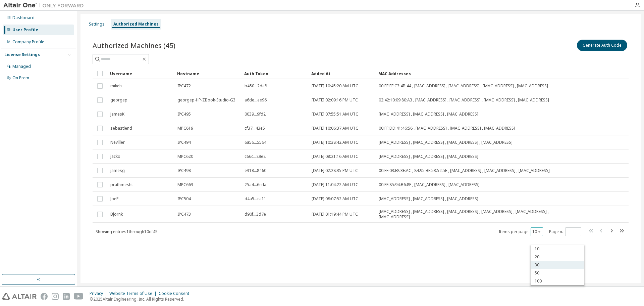 The width and height of the screenshot is (644, 306). Describe the element at coordinates (116, 214) in the screenshot. I see `span: Bjornk` at that location.